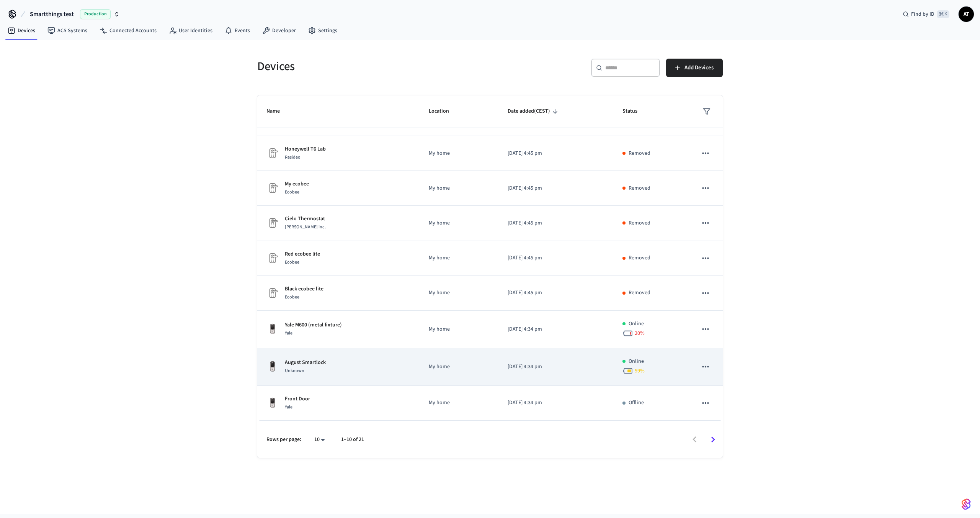 The image size is (980, 518). Describe the element at coordinates (237, 31) in the screenshot. I see `a: Events` at that location.